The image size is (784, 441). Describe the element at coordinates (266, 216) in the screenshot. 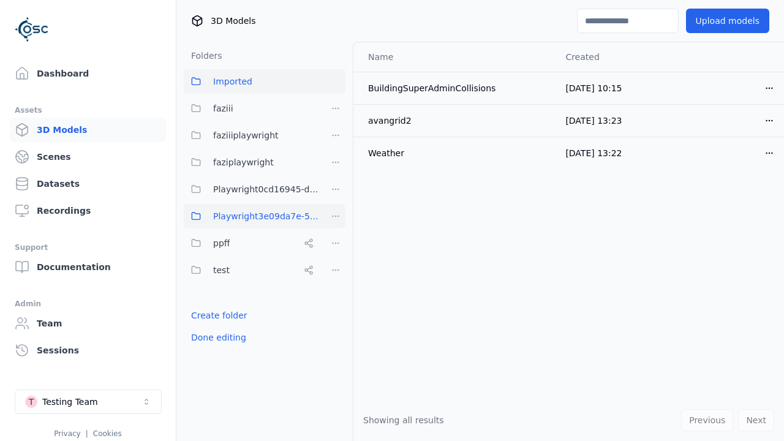

I see `span: Playwright3e09da7e-5dd2-47cd-b29e-c9f8ad65fda8` at that location.